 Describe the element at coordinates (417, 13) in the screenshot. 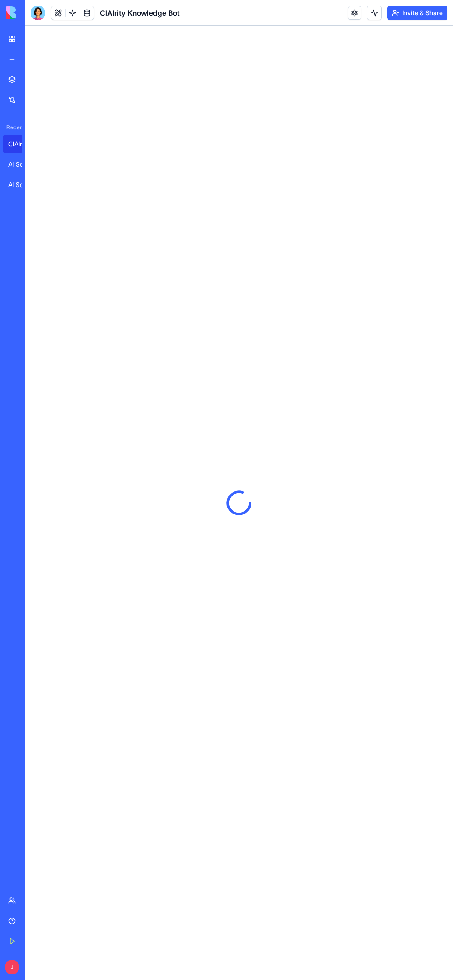

I see `button: Invite & Share` at that location.